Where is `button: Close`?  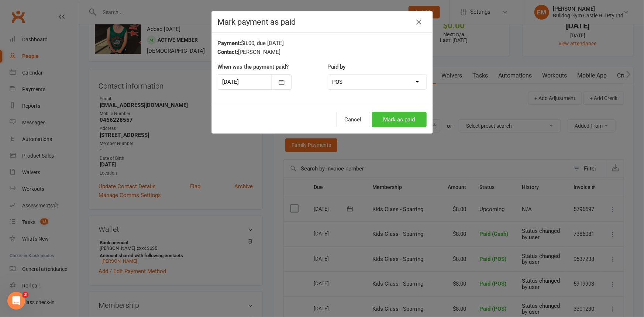
button: Close is located at coordinates (419, 22).